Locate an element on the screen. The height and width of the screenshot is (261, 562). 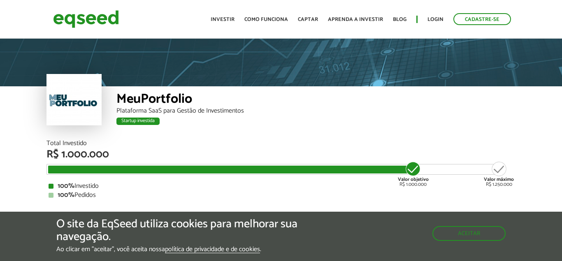
img: EqSeed is located at coordinates (86, 19).